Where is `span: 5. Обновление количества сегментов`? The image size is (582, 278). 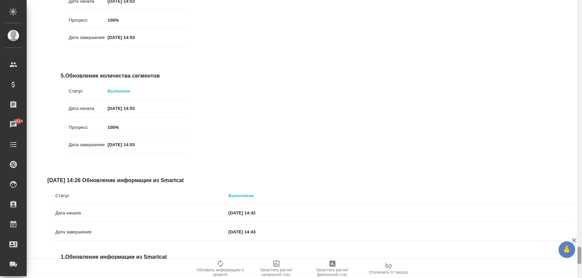
span: 5. Обновление количества сегментов is located at coordinates (123, 76).